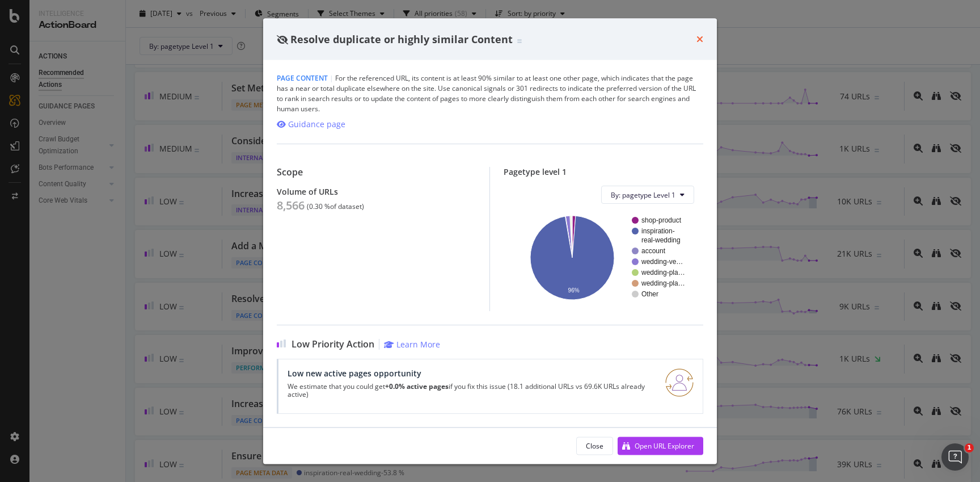 The height and width of the screenshot is (482, 980). What do you see at coordinates (469, 390) in the screenshot?
I see `p: We estimate that you could get if you fix this issue (18.1 additional URLs vs 69.6K URLs already ...` at bounding box center [469, 390].